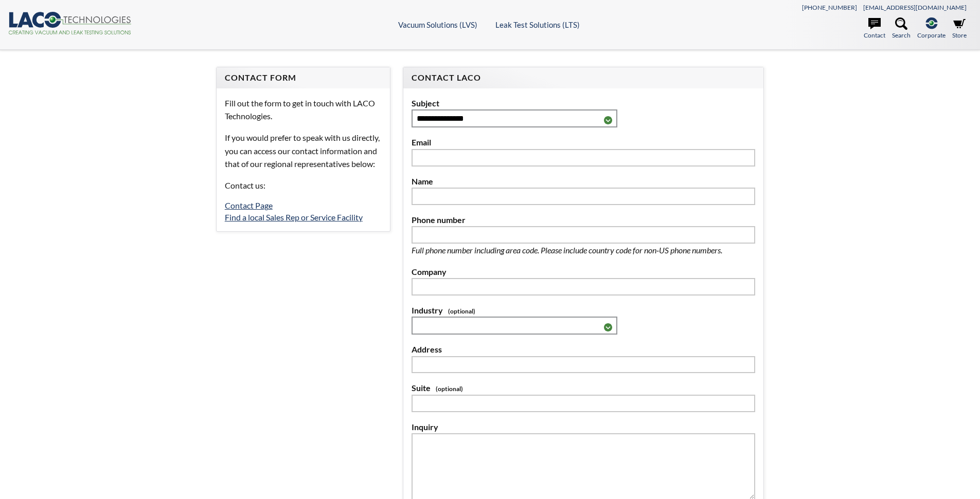  Describe the element at coordinates (538, 25) in the screenshot. I see `a: Leak Test Solutions (LTS)` at that location.